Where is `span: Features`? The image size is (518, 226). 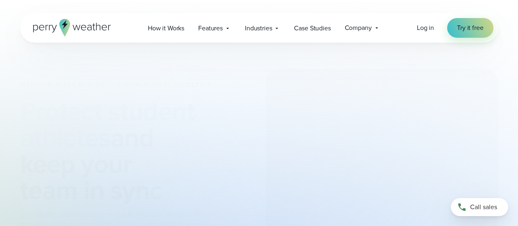
span: Features is located at coordinates (211, 28).